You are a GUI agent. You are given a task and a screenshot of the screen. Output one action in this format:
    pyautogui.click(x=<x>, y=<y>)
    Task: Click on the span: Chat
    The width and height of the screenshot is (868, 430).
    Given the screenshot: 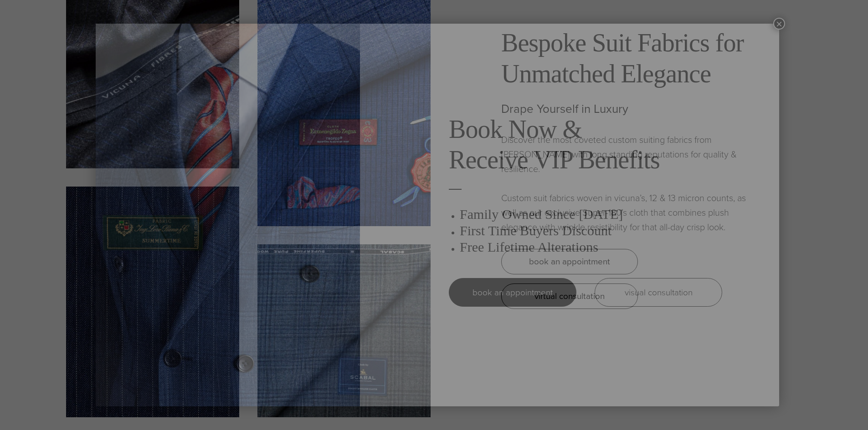 What is the action you would take?
    pyautogui.click(x=34, y=11)
    